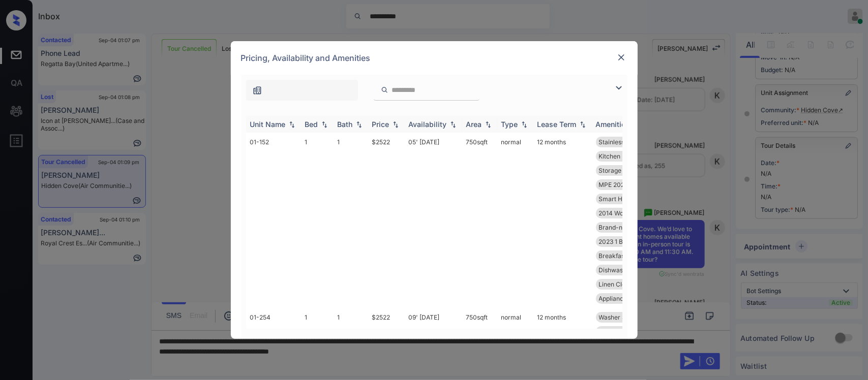  What do you see at coordinates (622, 58) in the screenshot?
I see `img: close` at bounding box center [622, 58].